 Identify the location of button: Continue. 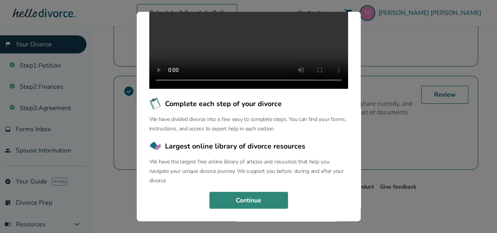
(249, 200).